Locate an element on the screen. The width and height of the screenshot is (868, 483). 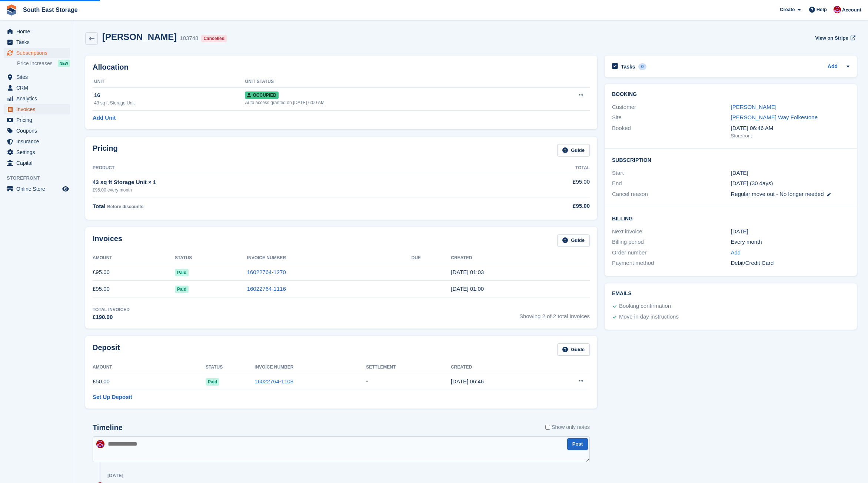
div: 43 sq ft Storage Unit is located at coordinates (169, 103).